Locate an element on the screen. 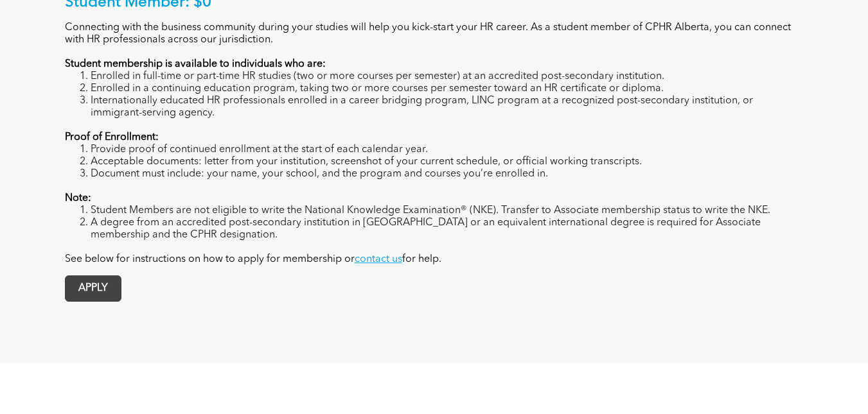 The image size is (868, 414). li: Internationally educated HR professionals enrolled in a career bridging program, LINC program at ... is located at coordinates (447, 107).